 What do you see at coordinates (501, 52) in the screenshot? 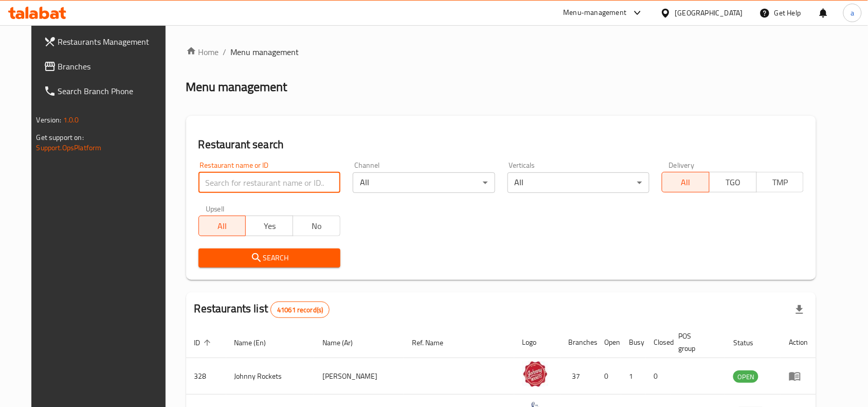
I see `nav: breadcrumb` at bounding box center [501, 52].